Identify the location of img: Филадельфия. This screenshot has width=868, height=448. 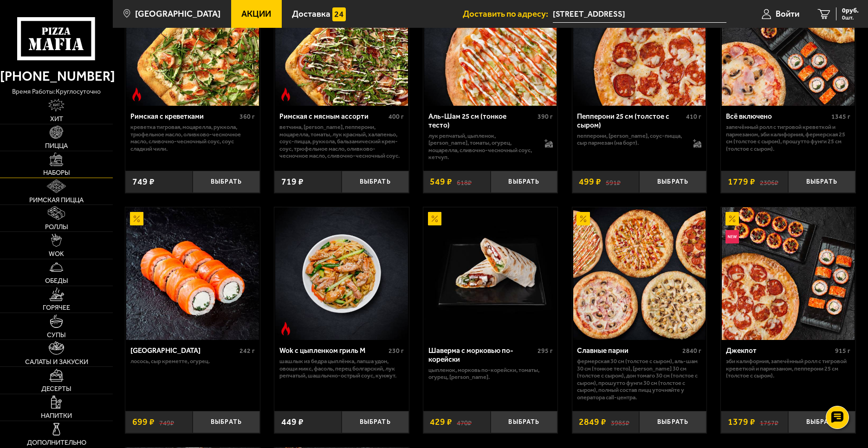
(192, 273).